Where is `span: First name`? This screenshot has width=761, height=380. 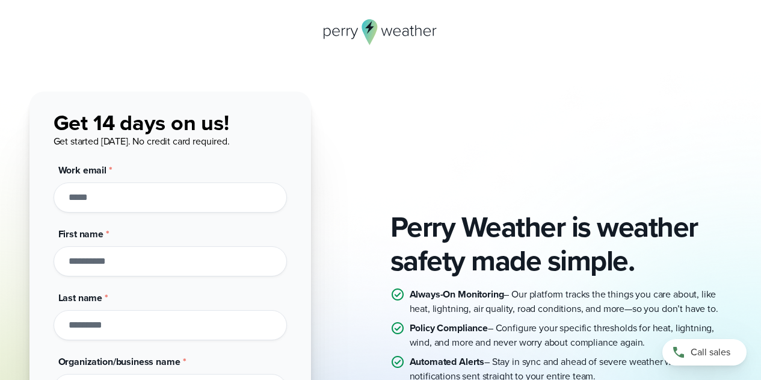 span: First name is located at coordinates (81, 233).